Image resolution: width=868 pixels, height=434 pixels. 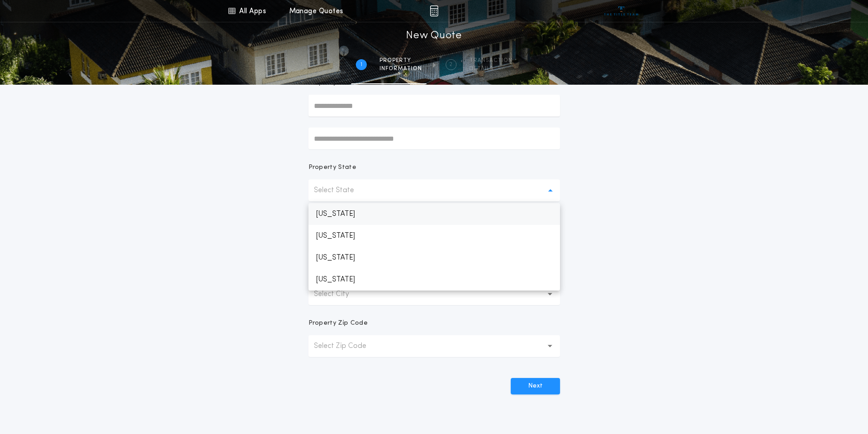 What do you see at coordinates (490, 60) in the screenshot?
I see `span: Transaction` at bounding box center [490, 60].